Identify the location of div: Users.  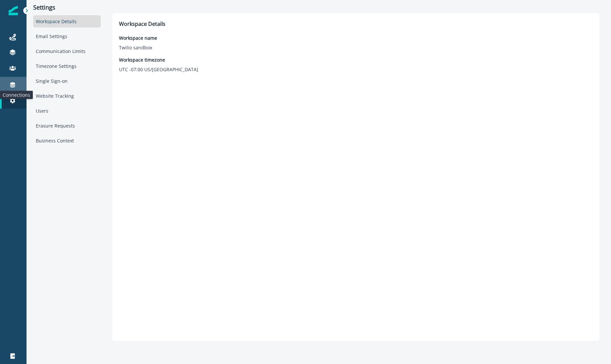
(67, 110).